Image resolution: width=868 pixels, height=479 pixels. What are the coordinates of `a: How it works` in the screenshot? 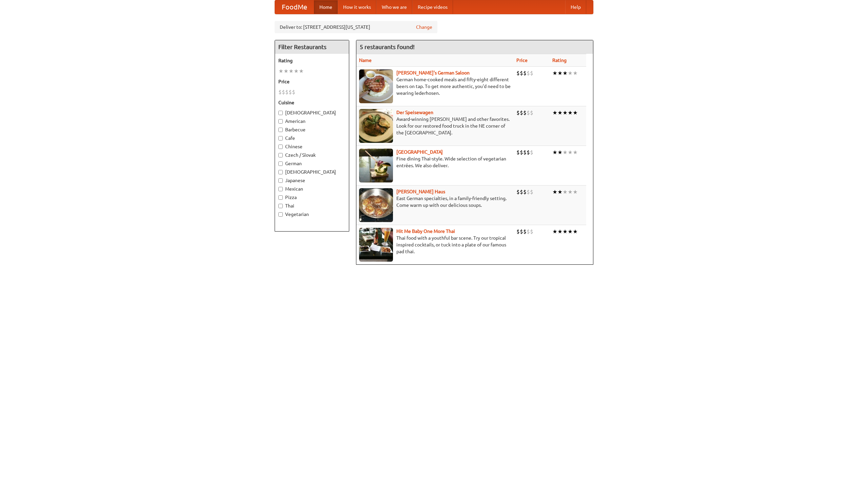 It's located at (357, 7).